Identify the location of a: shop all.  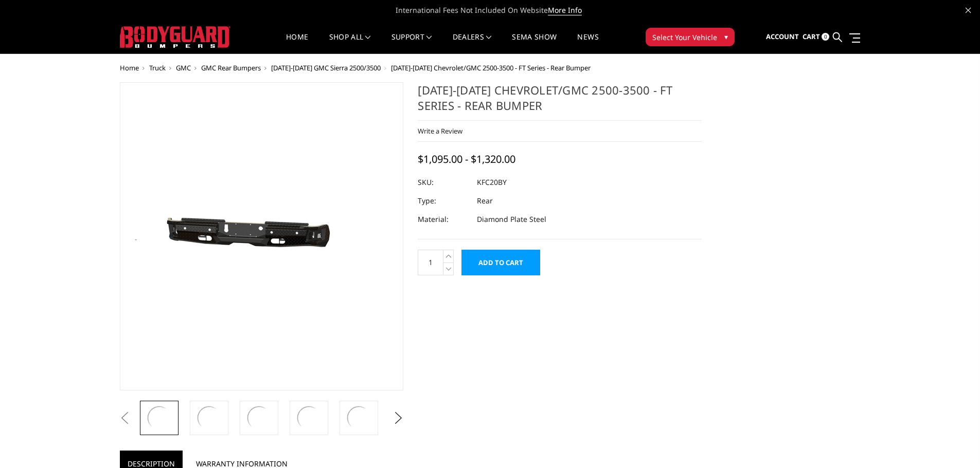
(350, 43).